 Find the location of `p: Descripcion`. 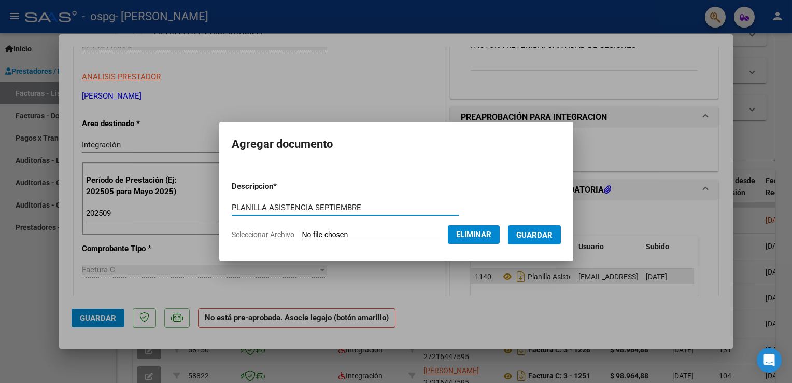

p: Descripcion is located at coordinates (281, 186).